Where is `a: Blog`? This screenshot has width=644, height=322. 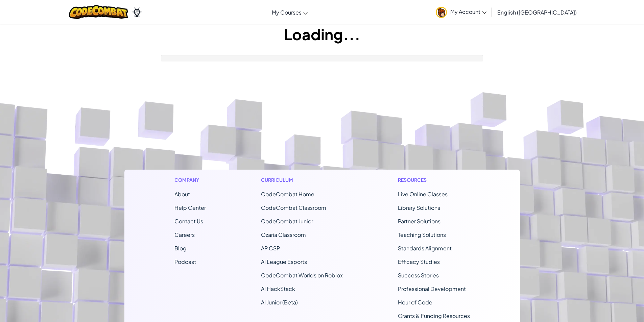 a: Blog is located at coordinates (181, 248).